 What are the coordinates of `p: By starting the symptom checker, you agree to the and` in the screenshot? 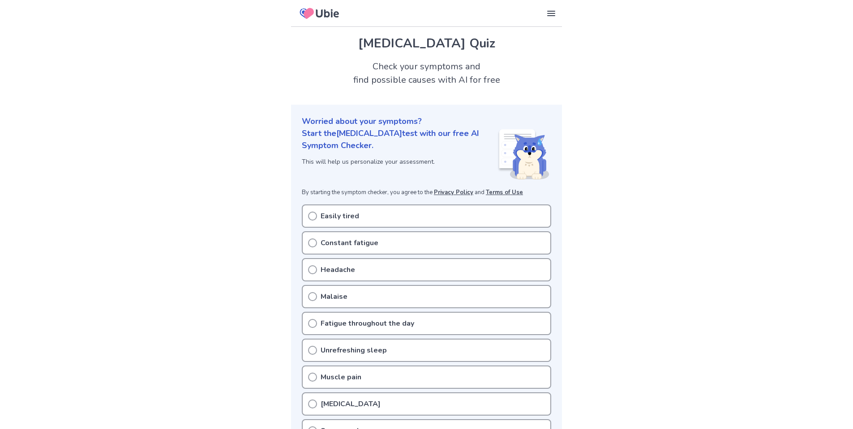 It's located at (426, 193).